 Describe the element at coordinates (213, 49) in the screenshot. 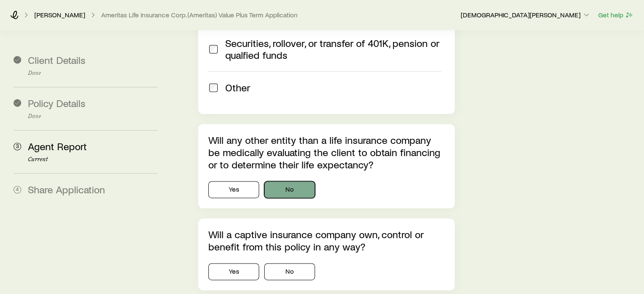

I see `input: Securities, rollover, or transfer of 401K, pension or qualfied funds` at that location.